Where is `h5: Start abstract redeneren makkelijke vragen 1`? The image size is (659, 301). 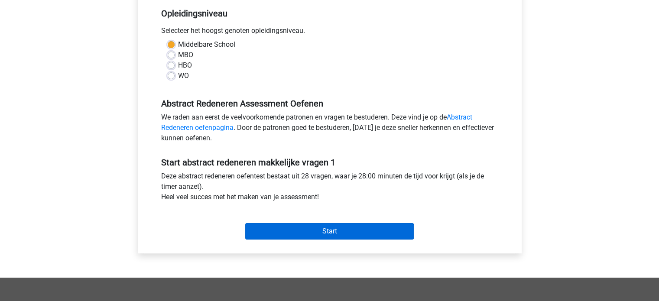
h5: Start abstract redeneren makkelijke vragen 1 is located at coordinates (330, 163).